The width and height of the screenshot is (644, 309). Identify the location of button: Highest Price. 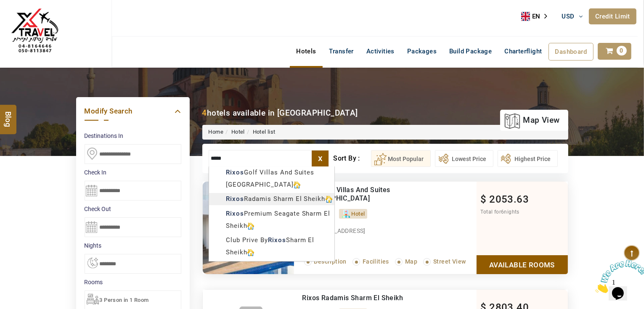
(527, 158).